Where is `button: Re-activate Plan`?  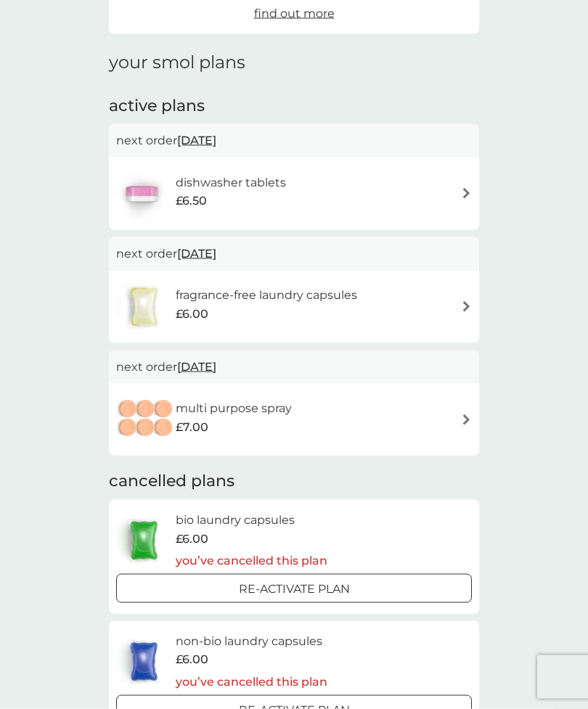
button: Re-activate Plan is located at coordinates (294, 589).